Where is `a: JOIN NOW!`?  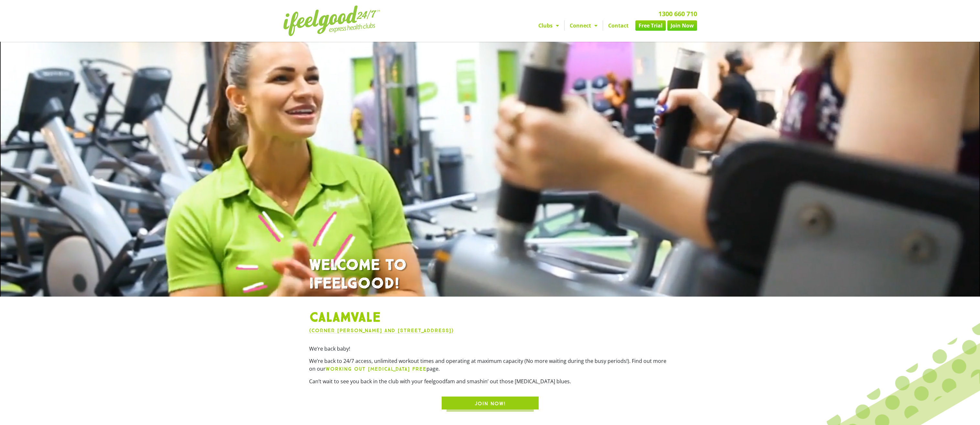 a: JOIN NOW! is located at coordinates (490, 403).